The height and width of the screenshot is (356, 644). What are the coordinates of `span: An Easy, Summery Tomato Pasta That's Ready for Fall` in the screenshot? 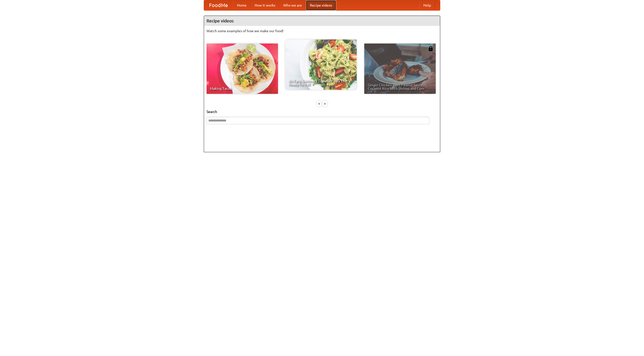 It's located at (321, 83).